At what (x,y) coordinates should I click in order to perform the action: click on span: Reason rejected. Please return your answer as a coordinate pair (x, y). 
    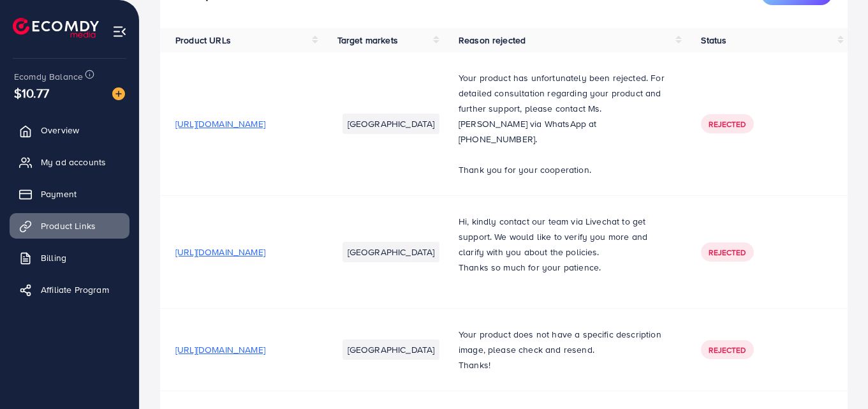
    Looking at the image, I should click on (492, 40).